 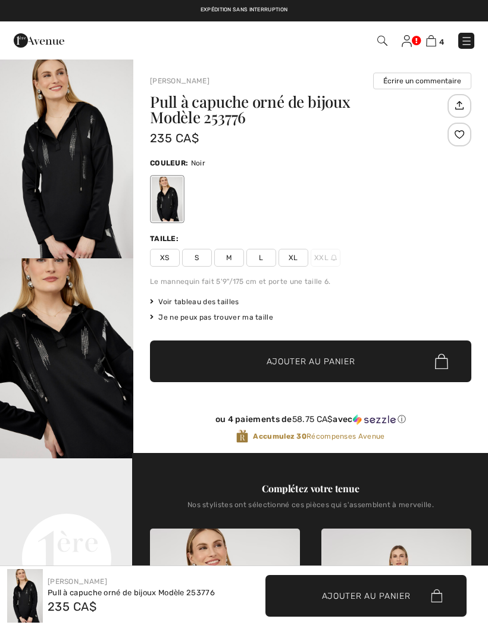 What do you see at coordinates (39, 40) in the screenshot?
I see `img: 1ère Avenue` at bounding box center [39, 40].